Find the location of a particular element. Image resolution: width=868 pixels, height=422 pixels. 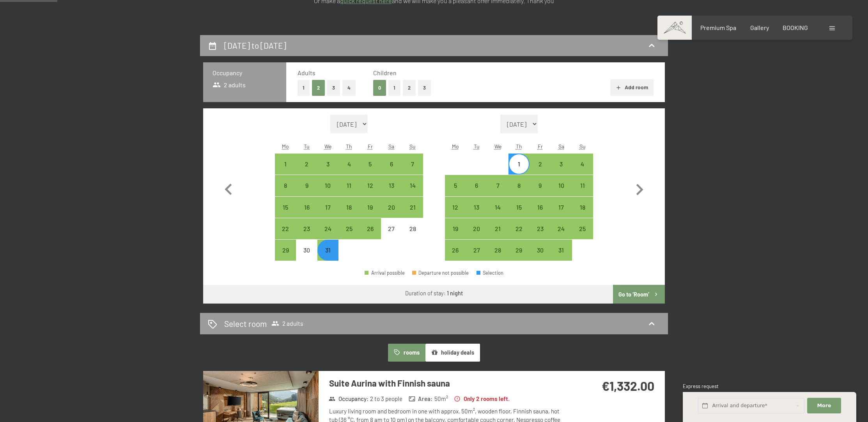

strong: Area : is located at coordinates (420, 399).